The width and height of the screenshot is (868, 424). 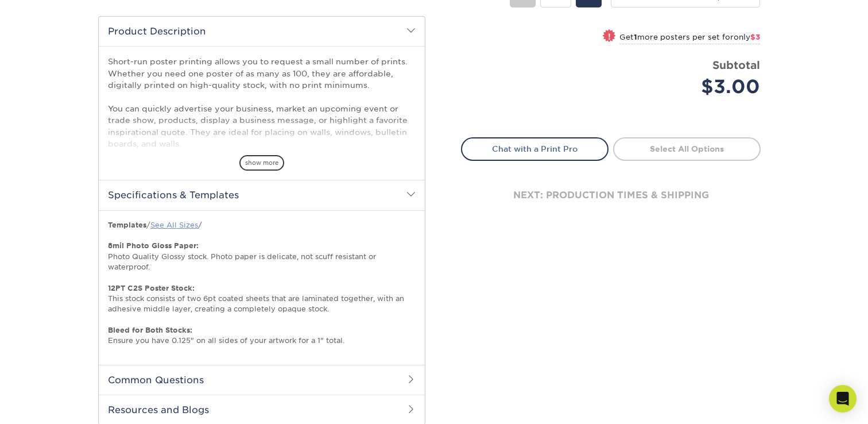 I want to click on h2: Specifications & Templates, so click(x=262, y=195).